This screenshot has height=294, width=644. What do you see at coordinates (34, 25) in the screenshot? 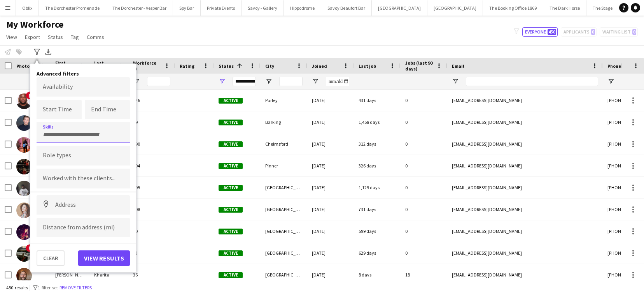
I see `span: My Workforce` at bounding box center [34, 25].